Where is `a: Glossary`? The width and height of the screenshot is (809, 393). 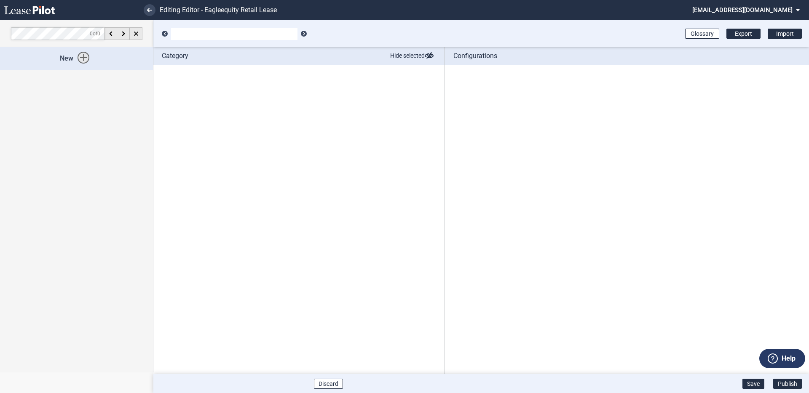 a: Glossary is located at coordinates (702, 34).